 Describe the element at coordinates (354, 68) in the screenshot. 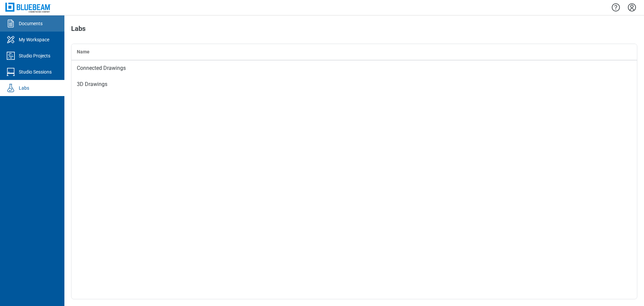

I see `table: Labs projects table` at that location.